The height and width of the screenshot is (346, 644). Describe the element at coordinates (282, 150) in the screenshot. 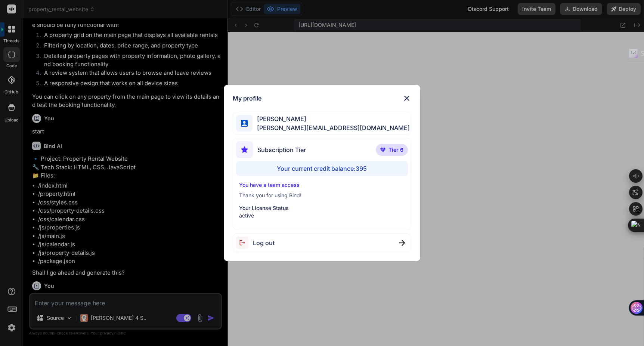

I see `span: Subscription Tier` at that location.